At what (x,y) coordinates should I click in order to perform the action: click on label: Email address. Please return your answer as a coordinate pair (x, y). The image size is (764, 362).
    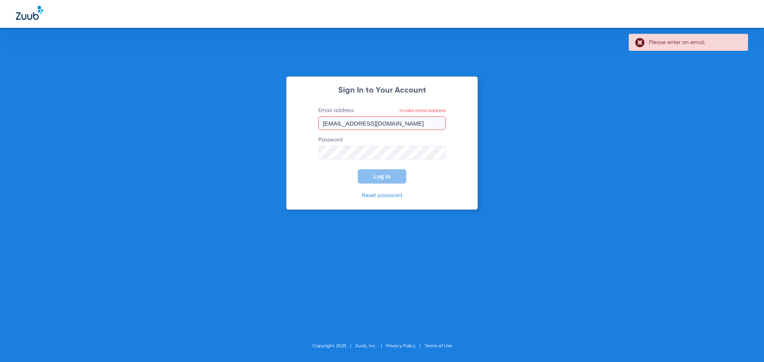
    Looking at the image, I should click on (382, 118).